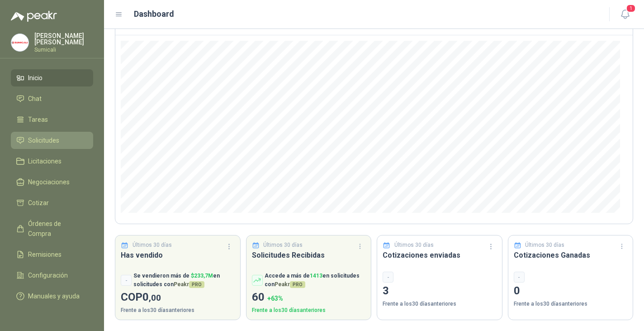  What do you see at coordinates (64, 50) in the screenshot?
I see `p: Sumicali` at bounding box center [64, 50].